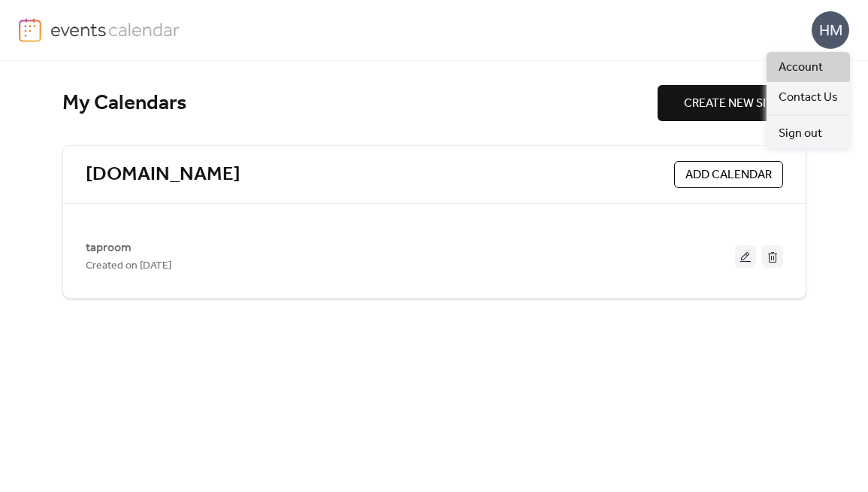 This screenshot has height=492, width=868. Describe the element at coordinates (30, 30) in the screenshot. I see `img: logo` at that location.